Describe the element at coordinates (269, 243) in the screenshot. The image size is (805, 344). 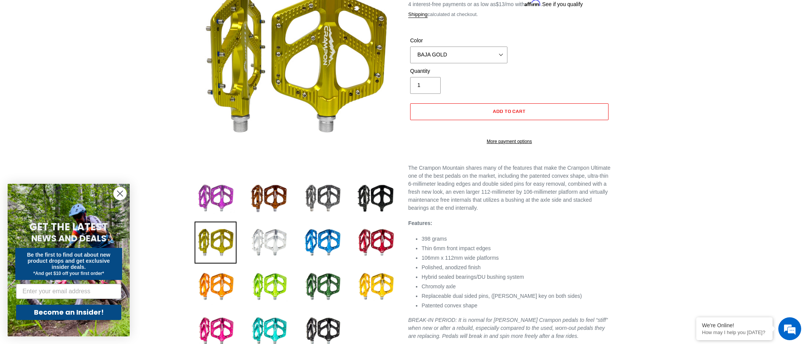
I see `img: Load image into Gallery viewer, Silver` at that location.